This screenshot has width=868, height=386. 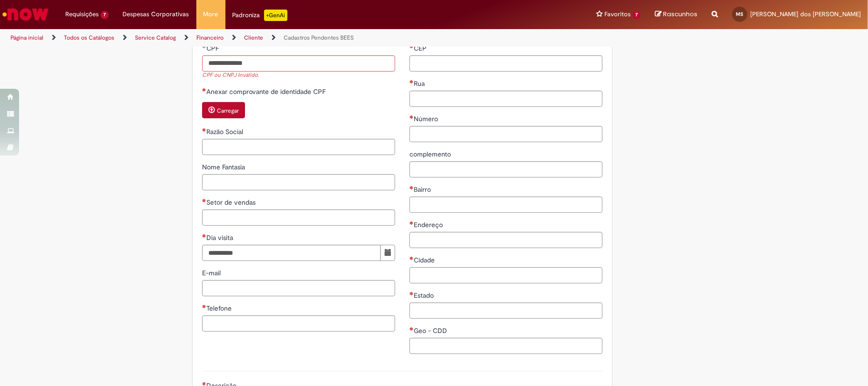 What do you see at coordinates (425, 260) in the screenshot?
I see `span: Cidade` at bounding box center [425, 260].